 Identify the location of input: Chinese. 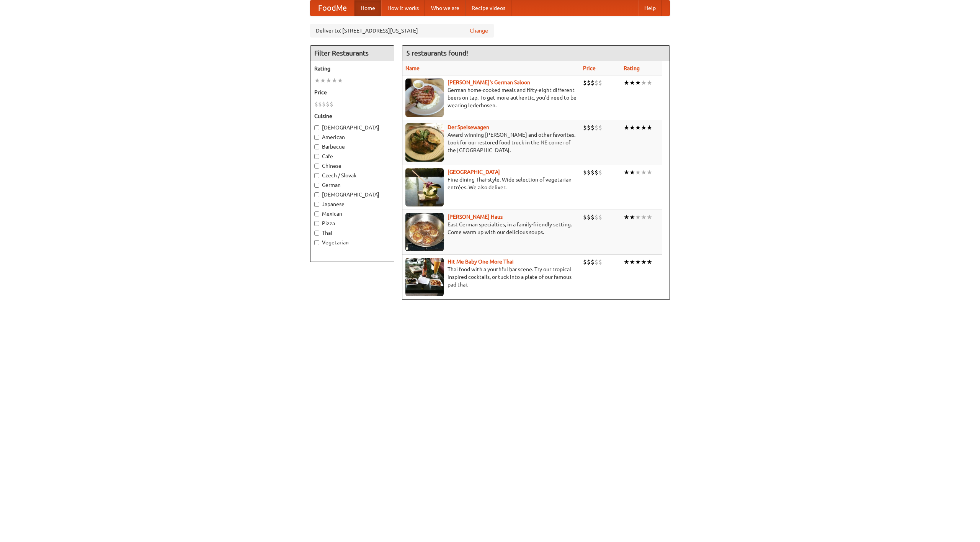
(317, 166).